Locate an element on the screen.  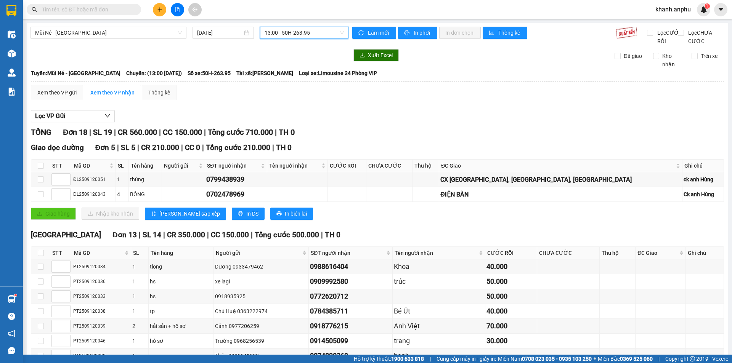
td: PT2509120034 is located at coordinates (101, 267).